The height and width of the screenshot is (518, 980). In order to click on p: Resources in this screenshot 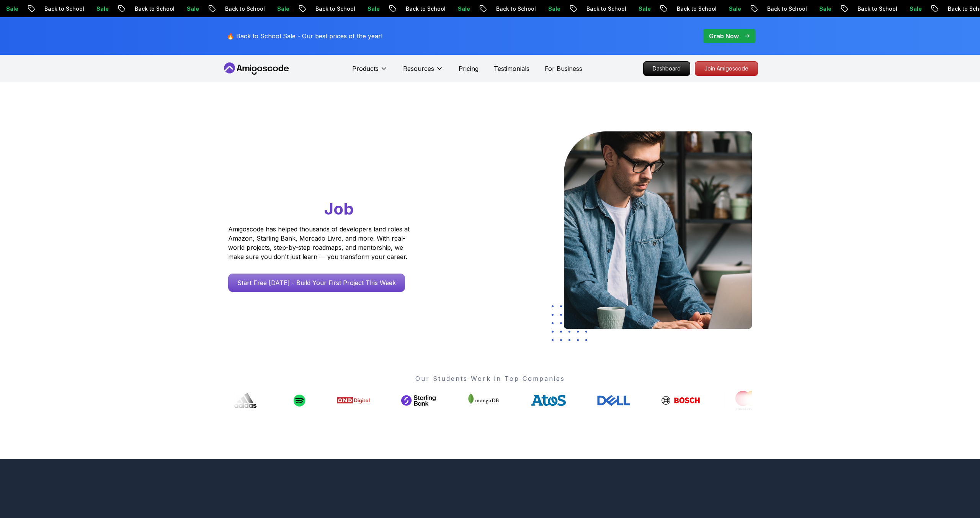, I will do `click(418, 68)`.